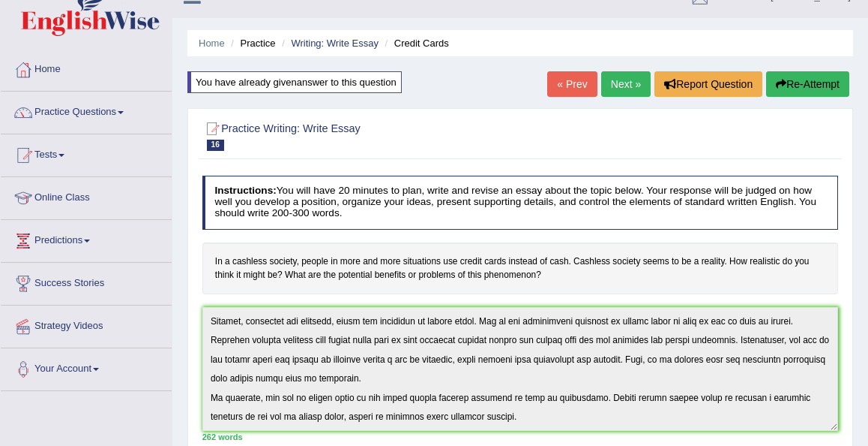  What do you see at coordinates (295, 81) in the screenshot?
I see `div: You have already given answer to this question` at bounding box center [295, 81].